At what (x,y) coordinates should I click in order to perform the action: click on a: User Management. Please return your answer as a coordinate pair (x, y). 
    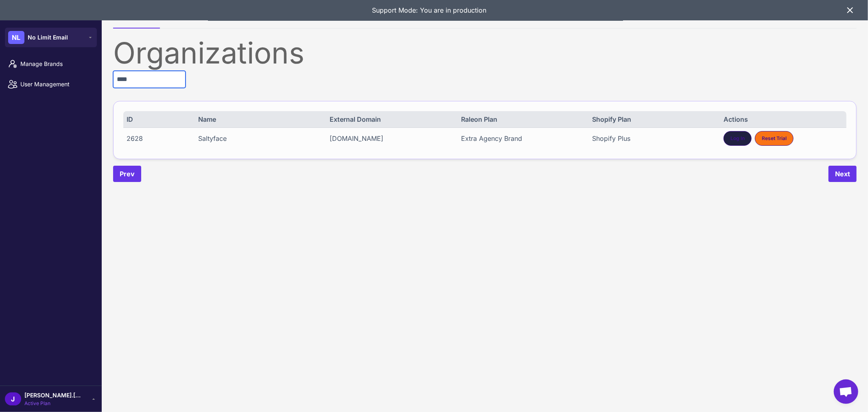
    Looking at the image, I should click on (51, 84).